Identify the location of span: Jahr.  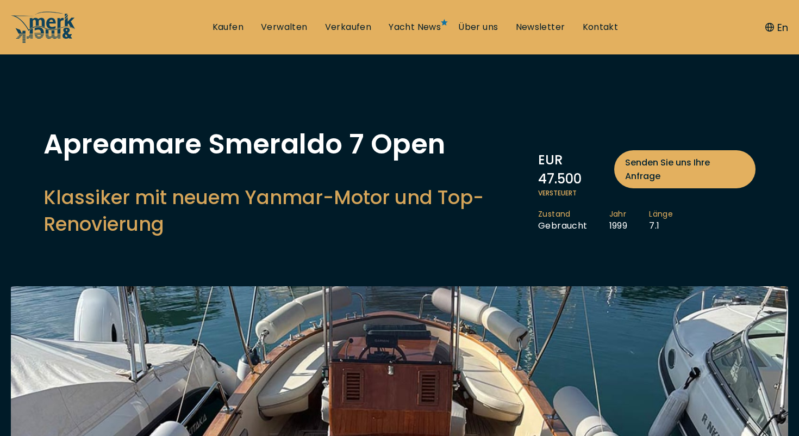
(619, 214).